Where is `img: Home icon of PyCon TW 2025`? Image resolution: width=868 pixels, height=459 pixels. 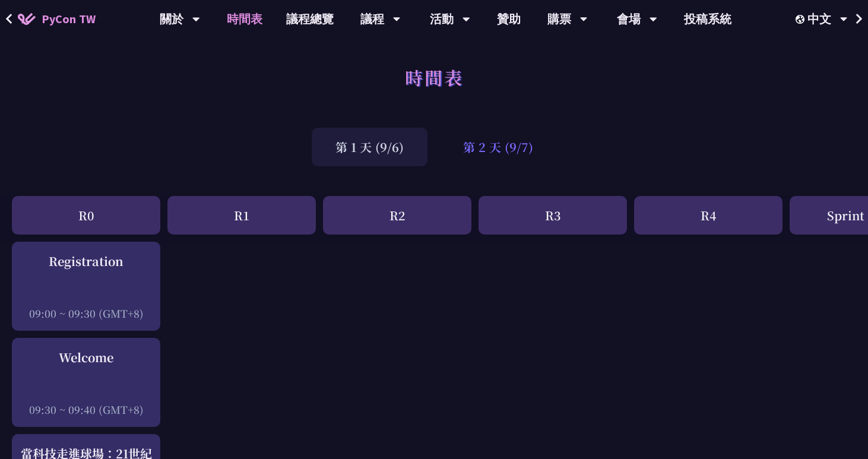 img: Home icon of PyCon TW 2025 is located at coordinates (27, 19).